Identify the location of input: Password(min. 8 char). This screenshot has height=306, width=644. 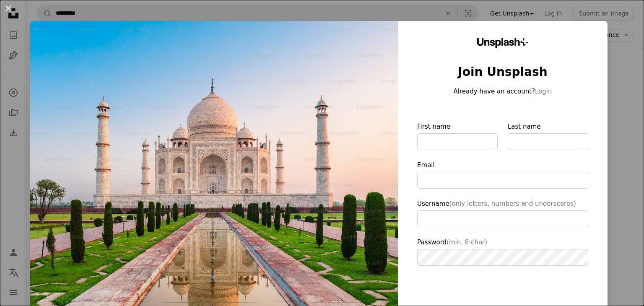
(503, 257).